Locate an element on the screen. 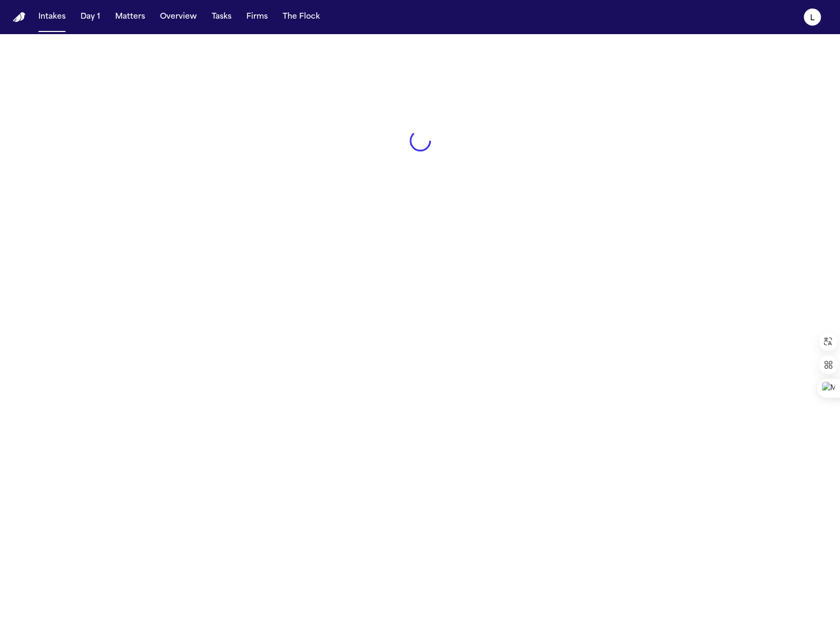 This screenshot has width=840, height=618. a: Firms is located at coordinates (257, 17).